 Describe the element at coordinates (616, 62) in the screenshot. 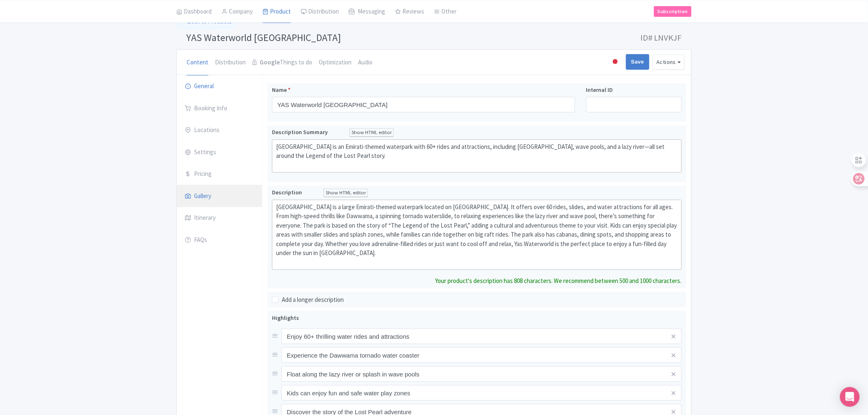

I see `div: Inactive` at that location.